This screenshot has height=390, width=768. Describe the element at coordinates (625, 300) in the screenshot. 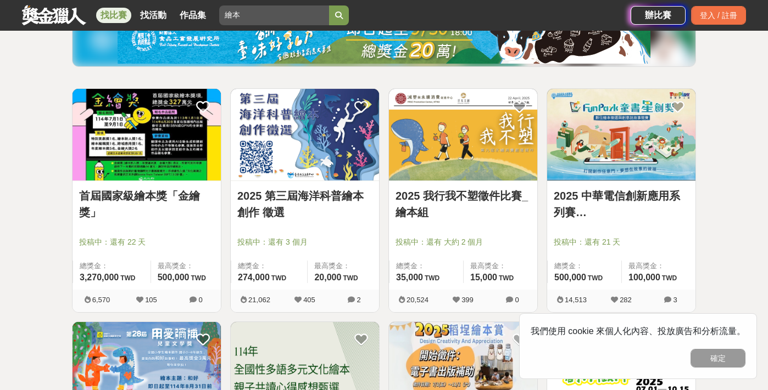

I see `span: 282` at that location.